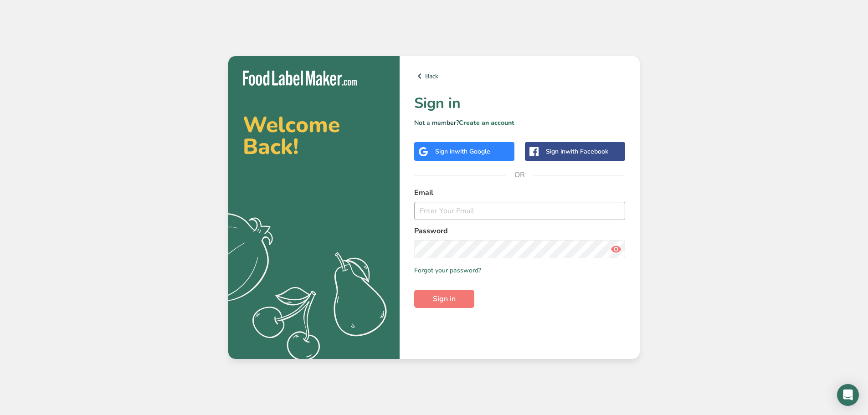 The image size is (868, 415). Describe the element at coordinates (848, 395) in the screenshot. I see `div: Open Intercom Messenger` at that location.